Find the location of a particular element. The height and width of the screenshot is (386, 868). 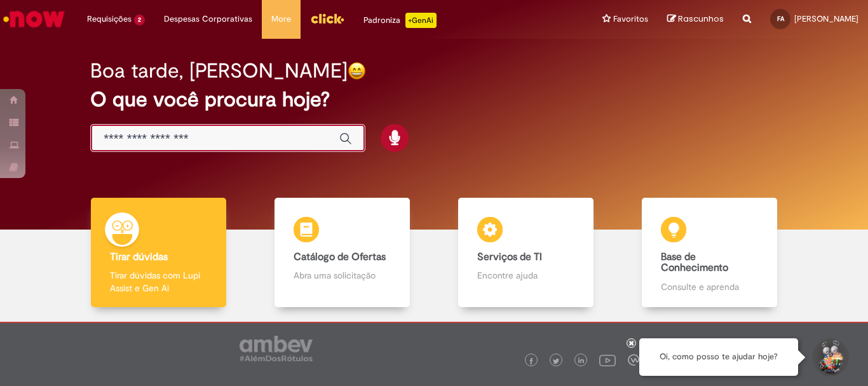

a: Base de Conhecimento Consulte e aprenda is located at coordinates (710, 253).